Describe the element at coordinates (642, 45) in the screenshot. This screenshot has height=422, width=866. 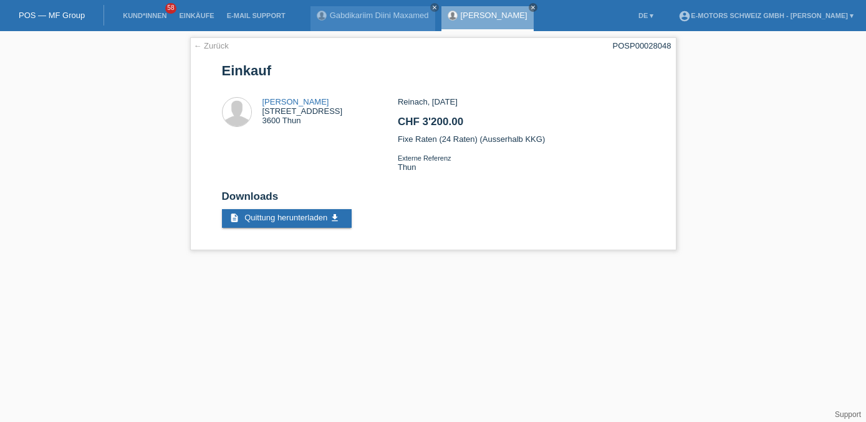
I see `div: POSP00028048` at that location.